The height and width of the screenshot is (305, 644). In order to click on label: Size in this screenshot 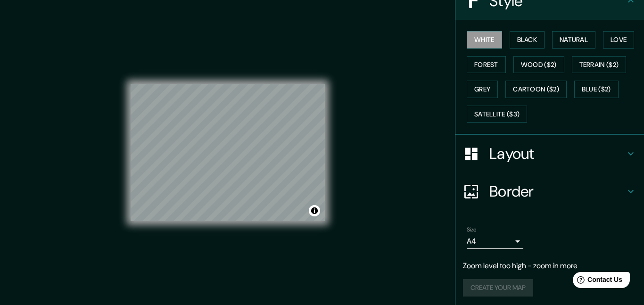, I will do `click(471, 229)`.